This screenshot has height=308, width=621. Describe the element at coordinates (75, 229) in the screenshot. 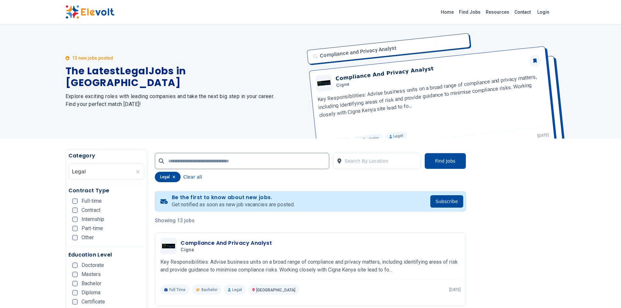

I see `input: Part-time` at that location.